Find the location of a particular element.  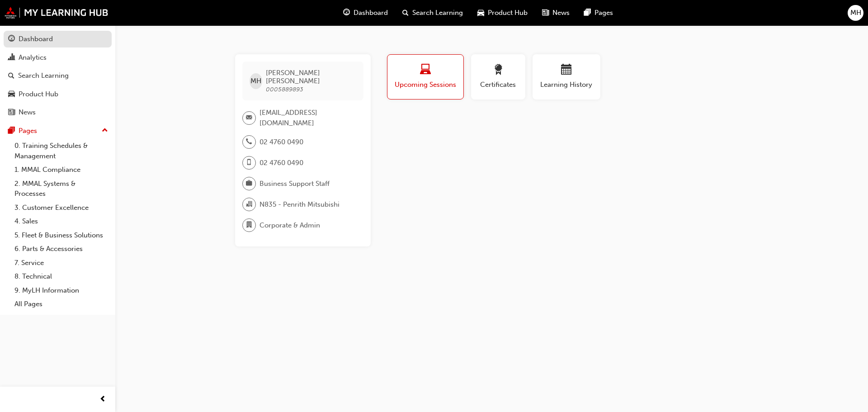

span: N835 - Penrith Mitsubishi is located at coordinates (299, 204).